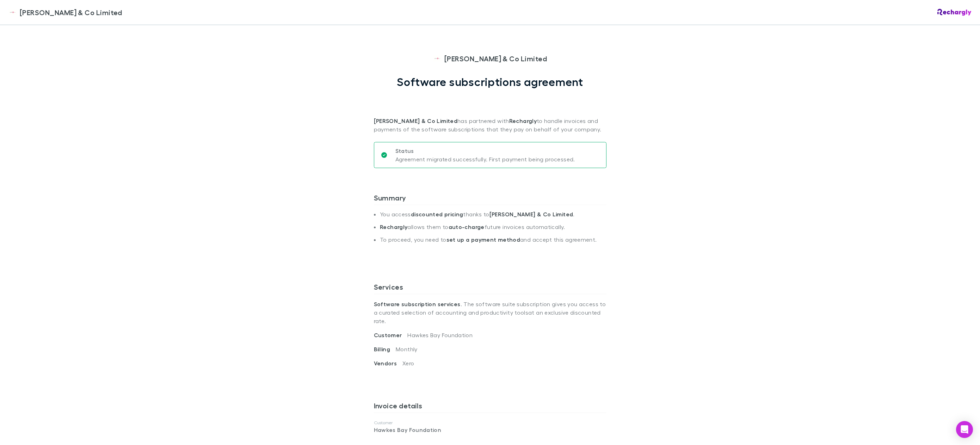 This screenshot has width=980, height=445. What do you see at coordinates (417, 304) in the screenshot?
I see `strong: Software subscription services` at bounding box center [417, 304].